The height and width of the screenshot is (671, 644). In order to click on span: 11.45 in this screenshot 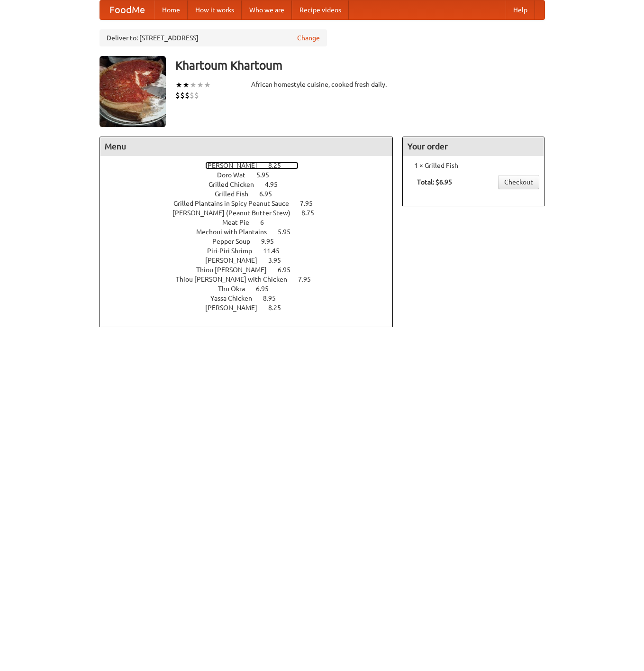, I will do `click(276, 251)`.